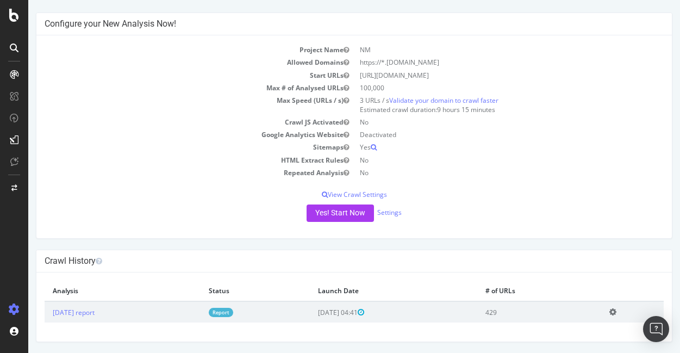  What do you see at coordinates (415, 100) in the screenshot?
I see `a: Validate your domain to crawl faster` at bounding box center [415, 100].